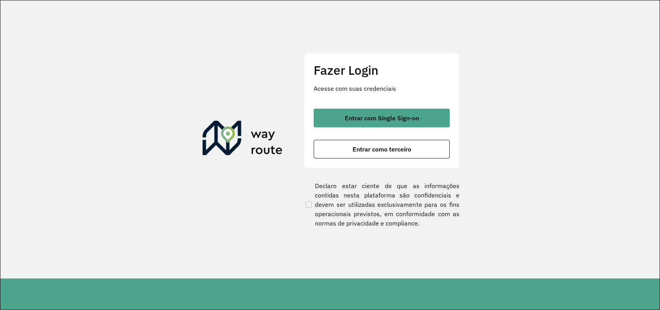  What do you see at coordinates (382, 149) in the screenshot?
I see `span: Entrar como terceiro` at bounding box center [382, 149].